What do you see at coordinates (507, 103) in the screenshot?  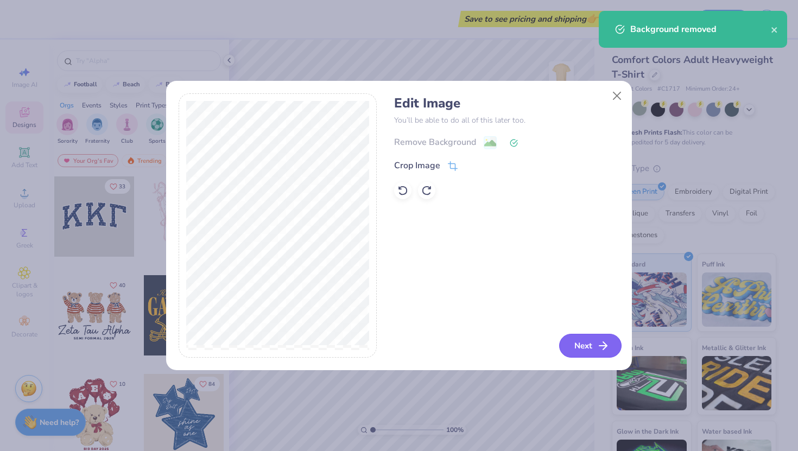 I see `h4: Edit Image` at bounding box center [507, 103].